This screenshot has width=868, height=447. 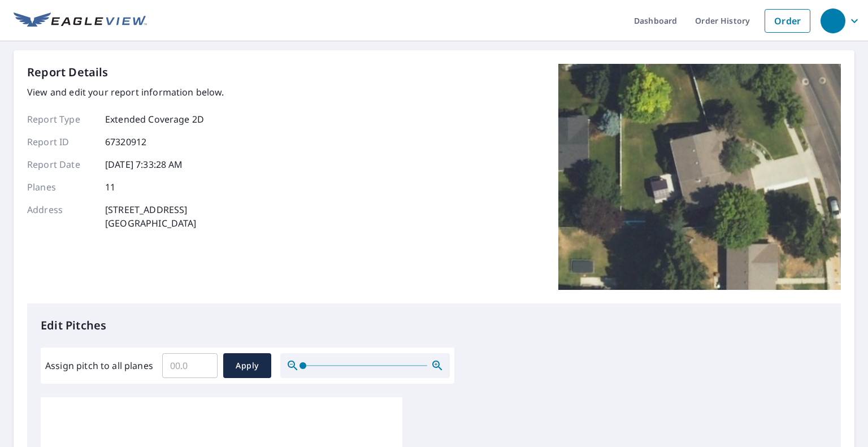 I want to click on span: Apply, so click(x=247, y=366).